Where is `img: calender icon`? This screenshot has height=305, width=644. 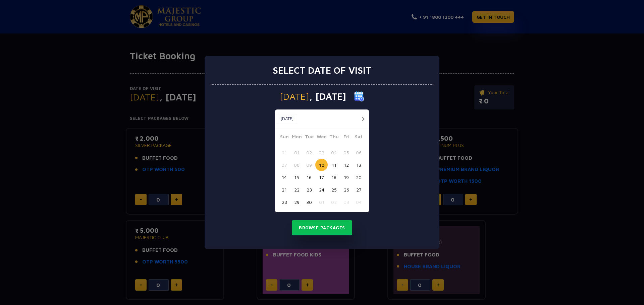 img: calender icon is located at coordinates (359, 97).